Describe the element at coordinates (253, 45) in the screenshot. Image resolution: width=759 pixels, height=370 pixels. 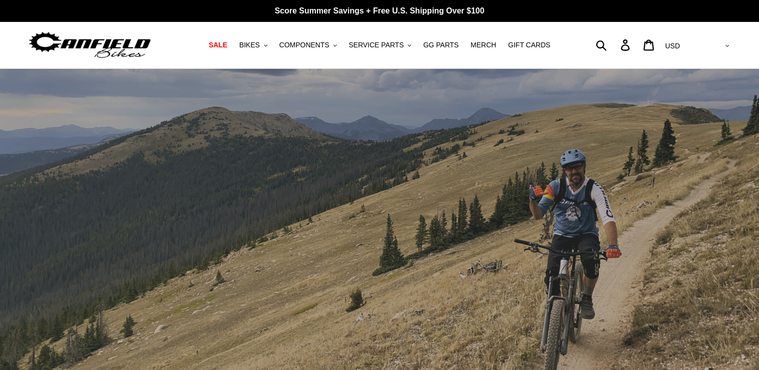
I see `button: BIKES` at that location.